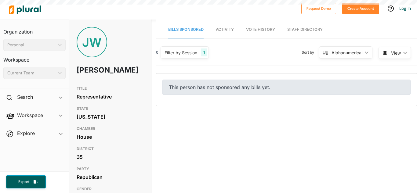  Describe the element at coordinates (110, 109) in the screenshot. I see `h3: STATE` at that location.